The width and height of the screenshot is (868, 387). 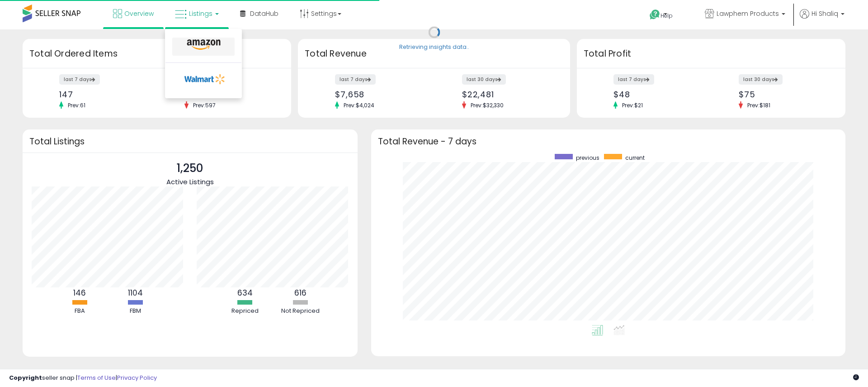 I want to click on div: $48, so click(x=659, y=94).